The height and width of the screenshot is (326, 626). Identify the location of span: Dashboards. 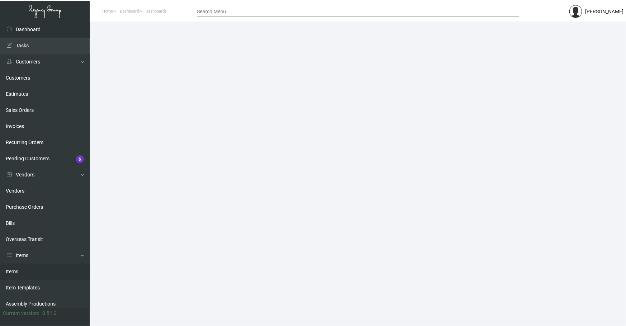
(156, 11).